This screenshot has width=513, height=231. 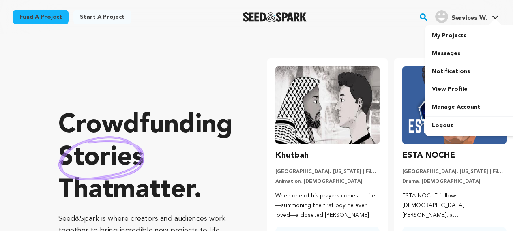 I want to click on p: Crowdfunding that ., so click(x=146, y=158).